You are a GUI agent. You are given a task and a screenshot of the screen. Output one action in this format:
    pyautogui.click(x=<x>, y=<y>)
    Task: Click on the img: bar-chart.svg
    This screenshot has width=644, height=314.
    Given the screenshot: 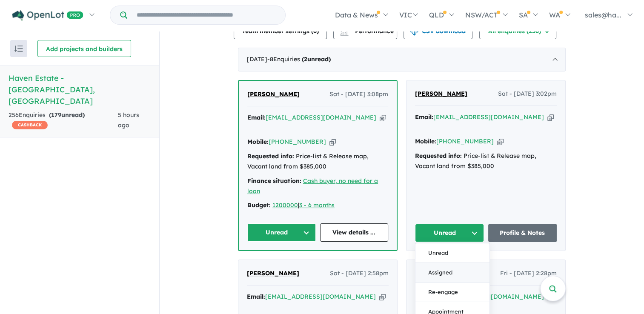 What is the action you would take?
    pyautogui.click(x=345, y=33)
    